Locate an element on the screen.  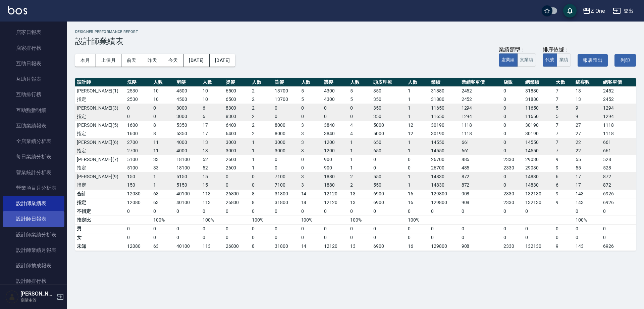
td: 6500 is located at coordinates (237, 91).